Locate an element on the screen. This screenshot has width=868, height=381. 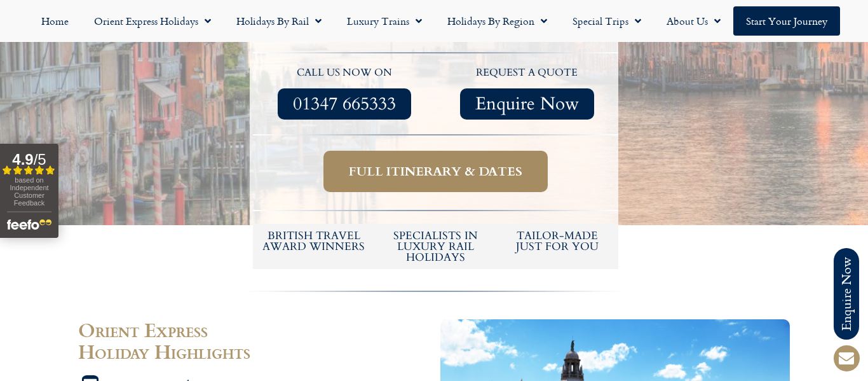
a: Start your Journey is located at coordinates (787, 21).